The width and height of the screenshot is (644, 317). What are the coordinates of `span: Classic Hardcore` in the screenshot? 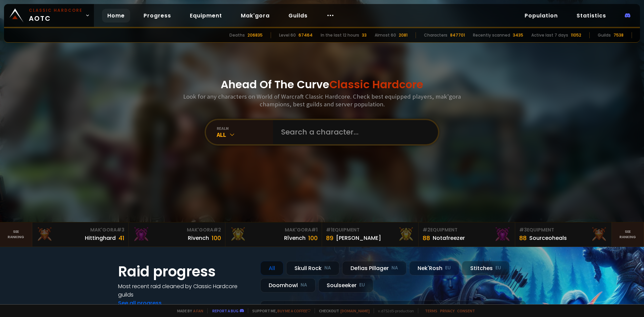 It's located at (376, 85).